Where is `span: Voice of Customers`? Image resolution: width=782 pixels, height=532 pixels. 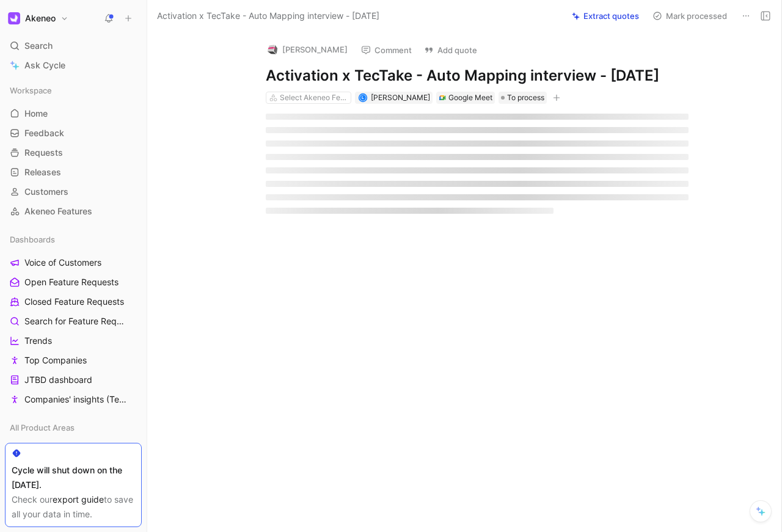 span: Voice of Customers is located at coordinates (63, 263).